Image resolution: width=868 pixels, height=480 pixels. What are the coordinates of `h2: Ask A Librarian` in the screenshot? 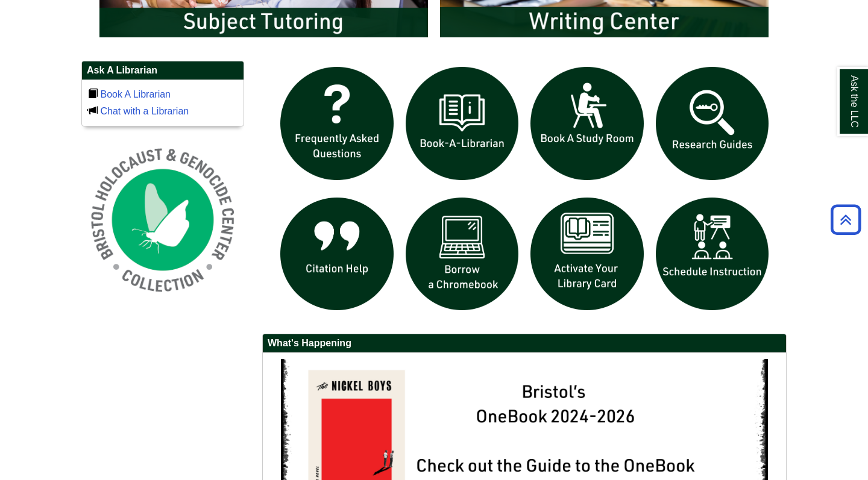 It's located at (163, 71).